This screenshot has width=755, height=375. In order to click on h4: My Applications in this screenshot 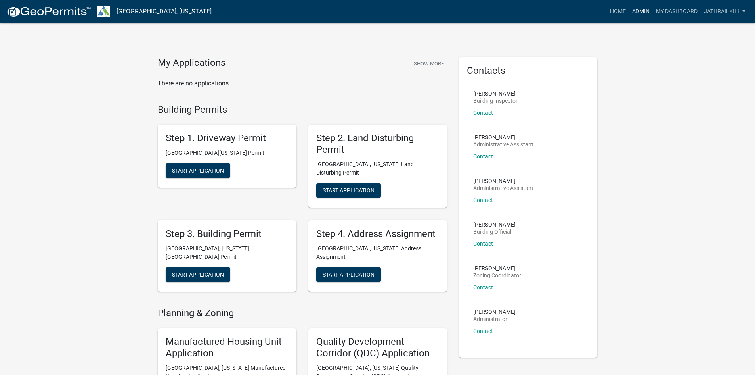, I will do `click(191, 63)`.